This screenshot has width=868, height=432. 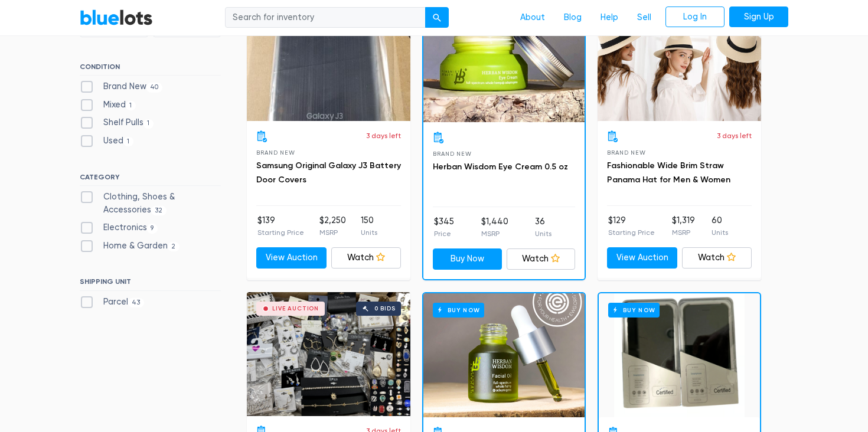 What do you see at coordinates (107, 105) in the screenshot?
I see `label: Mixed` at bounding box center [107, 105].